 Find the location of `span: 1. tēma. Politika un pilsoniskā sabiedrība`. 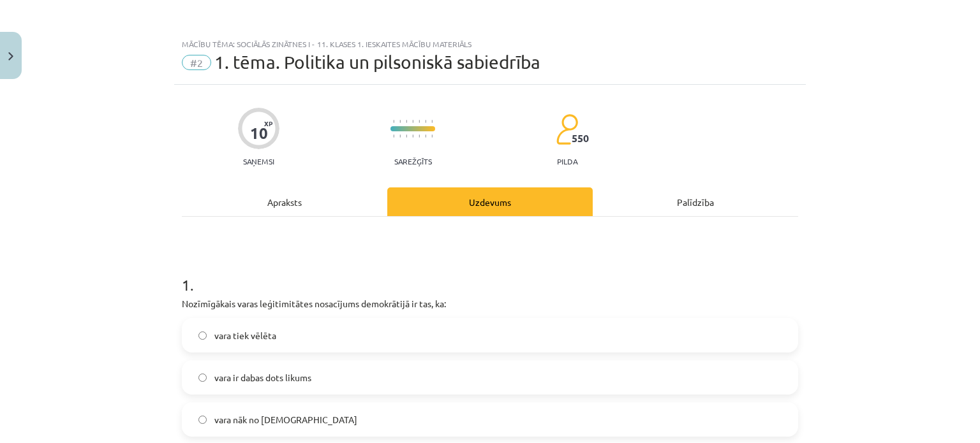

span: 1. tēma. Politika un pilsoniskā sabiedrība is located at coordinates (377, 62).